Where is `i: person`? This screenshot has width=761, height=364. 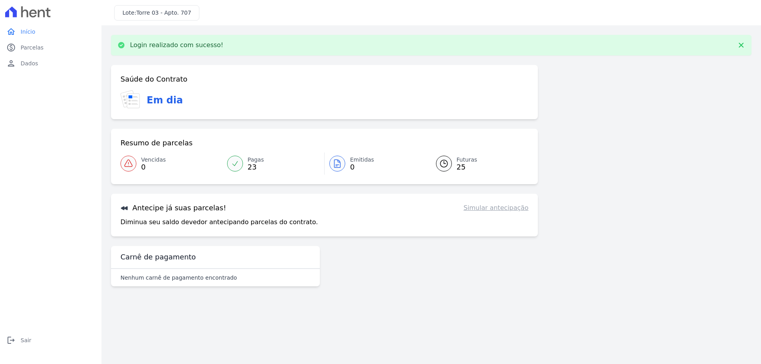 i: person is located at coordinates (11, 63).